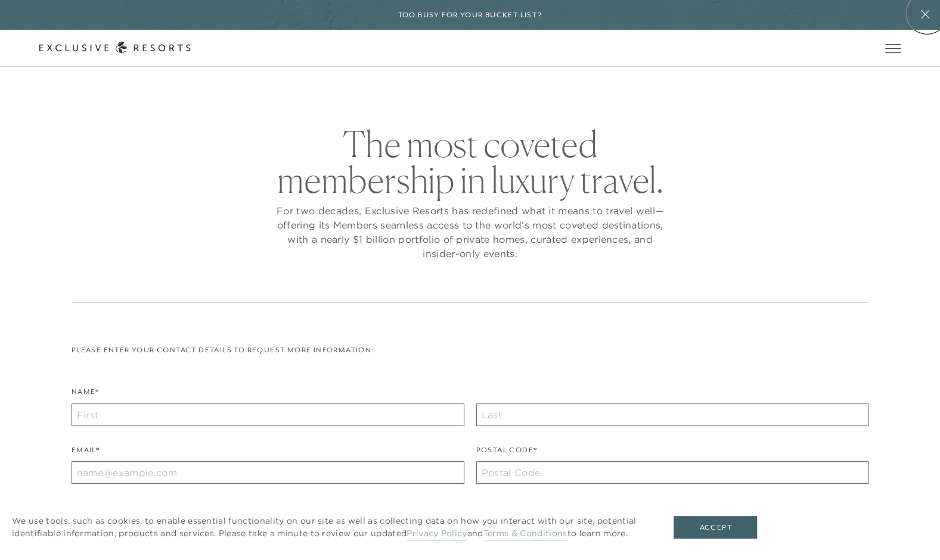 This screenshot has width=940, height=560. What do you see at coordinates (470, 233) in the screenshot?
I see `p: For two decades, Exclusive Resorts has redefined what it means to travel well—offering its Member...` at bounding box center [470, 233].